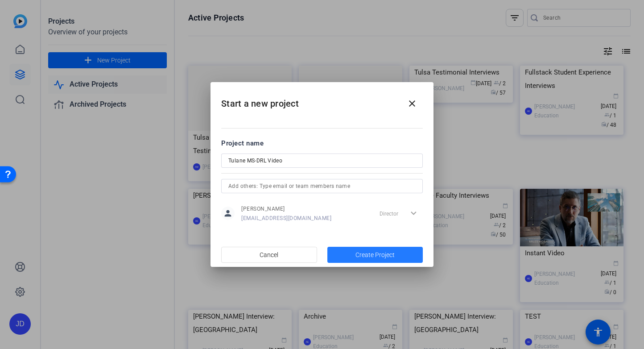 Image resolution: width=644 pixels, height=349 pixels. What do you see at coordinates (228, 213) in the screenshot?
I see `mat-icon: person` at bounding box center [228, 213].